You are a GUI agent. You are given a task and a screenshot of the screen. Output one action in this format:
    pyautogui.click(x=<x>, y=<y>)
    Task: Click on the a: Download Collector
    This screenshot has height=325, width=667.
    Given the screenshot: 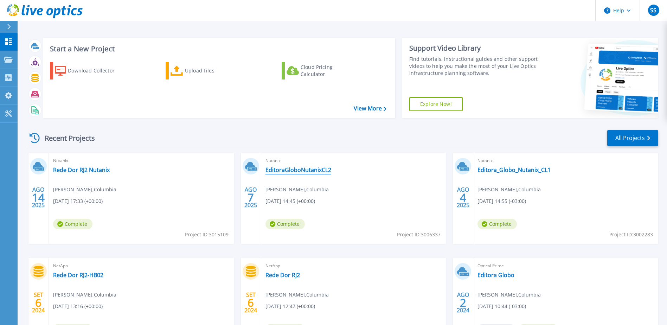 What is the action you would take?
    pyautogui.click(x=89, y=71)
    